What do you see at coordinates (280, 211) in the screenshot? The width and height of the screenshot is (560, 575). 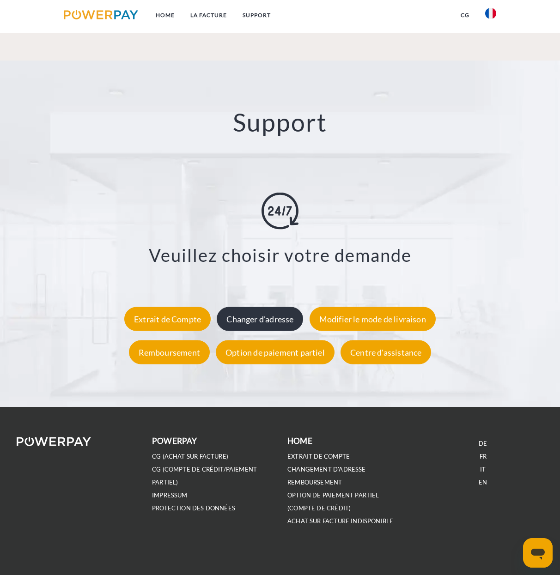 I see `img: online-shopping.svg` at bounding box center [280, 211].